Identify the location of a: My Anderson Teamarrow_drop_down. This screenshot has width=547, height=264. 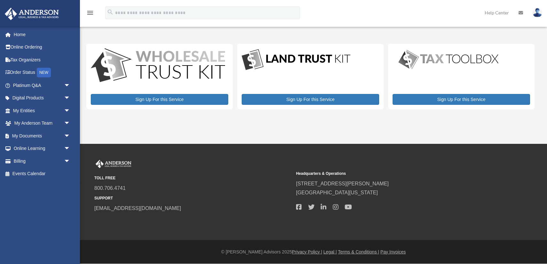
(42, 123).